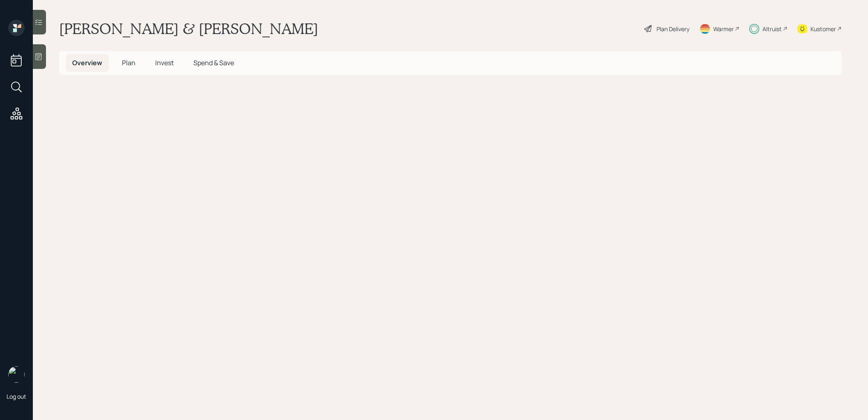 The image size is (868, 420). Describe the element at coordinates (823, 29) in the screenshot. I see `div: Kustomer` at that location.